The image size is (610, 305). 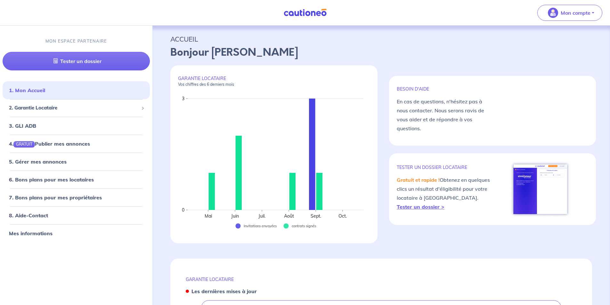 I want to click on text: 3, so click(x=183, y=99).